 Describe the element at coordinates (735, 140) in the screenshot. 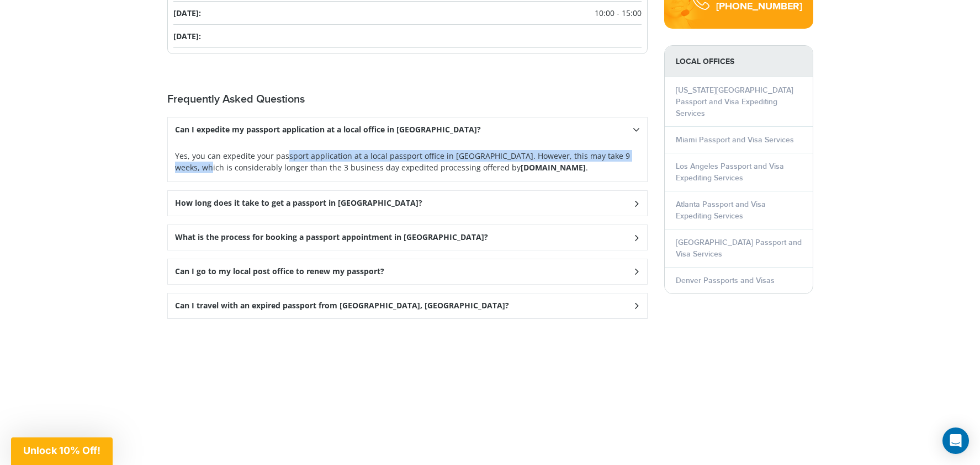

I see `a: Miami Passport and Visa Services` at that location.